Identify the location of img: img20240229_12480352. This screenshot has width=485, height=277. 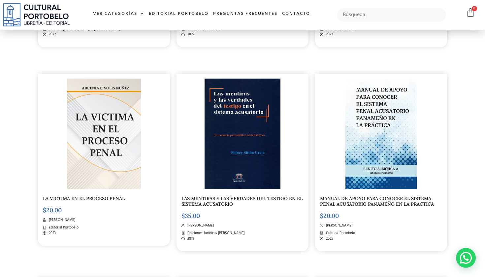
(242, 134).